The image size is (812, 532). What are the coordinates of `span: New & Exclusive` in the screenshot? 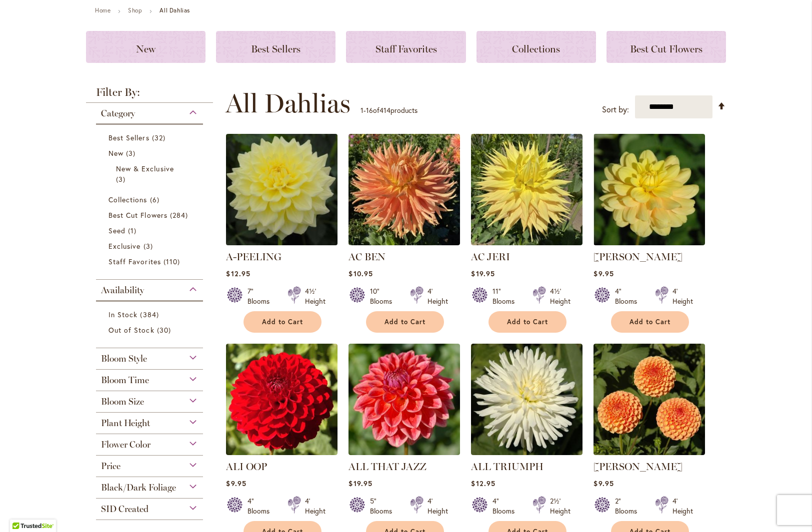 It's located at (145, 168).